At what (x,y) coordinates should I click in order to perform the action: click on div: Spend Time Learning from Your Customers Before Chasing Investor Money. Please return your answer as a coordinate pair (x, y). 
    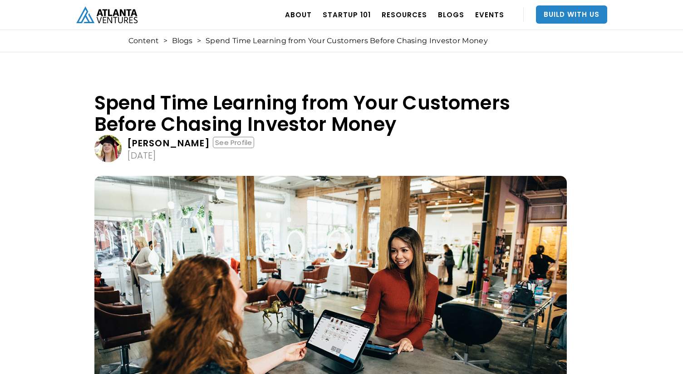
    Looking at the image, I should click on (347, 41).